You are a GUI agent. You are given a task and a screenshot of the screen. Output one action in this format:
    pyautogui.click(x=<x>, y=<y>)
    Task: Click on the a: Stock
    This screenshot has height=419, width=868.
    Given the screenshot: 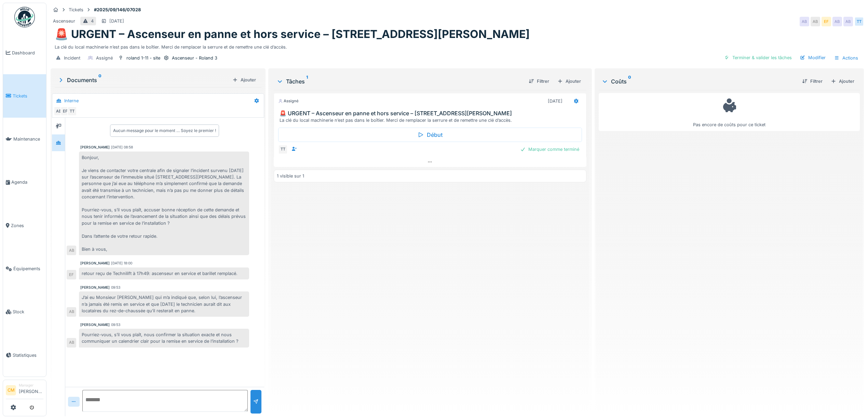 What is the action you would take?
    pyautogui.click(x=24, y=312)
    